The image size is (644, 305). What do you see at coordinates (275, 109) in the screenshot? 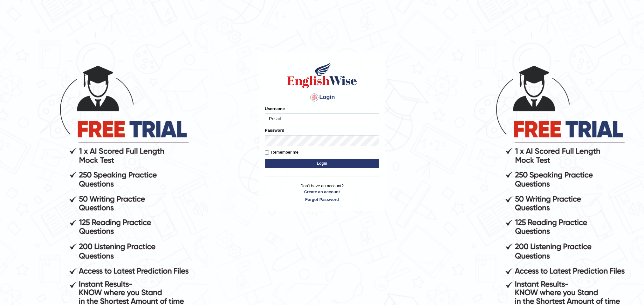
I see `label: Username` at bounding box center [275, 109].